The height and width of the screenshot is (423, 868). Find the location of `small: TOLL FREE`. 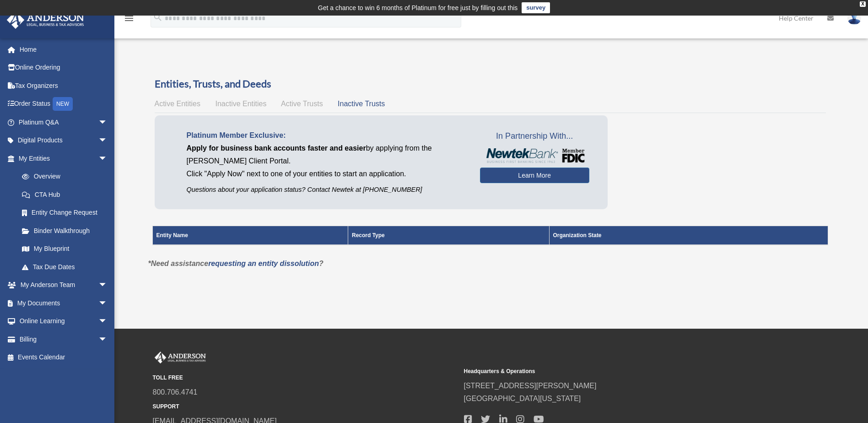

small: TOLL FREE is located at coordinates (305, 377).